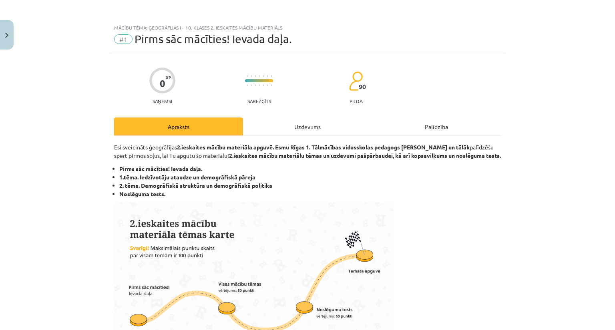 The width and height of the screenshot is (615, 330). I want to click on img: students-c634bb4e5e11cddfef0936a35e636f08e4e9abd3cc4e673bd6f9a4125e45ecb1.svg, so click(355, 81).